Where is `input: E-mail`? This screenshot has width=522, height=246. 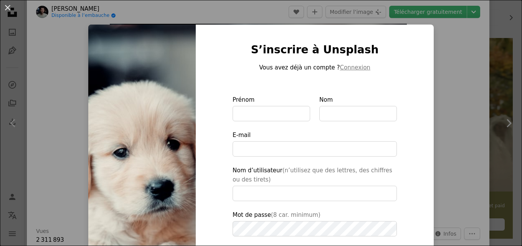
input: E-mail is located at coordinates (315, 149).